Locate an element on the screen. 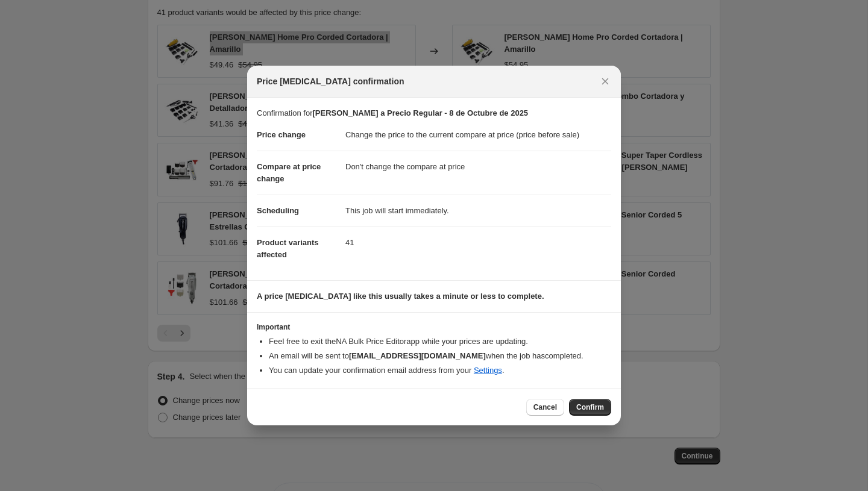 The image size is (868, 491). button: Confirm is located at coordinates (590, 407).